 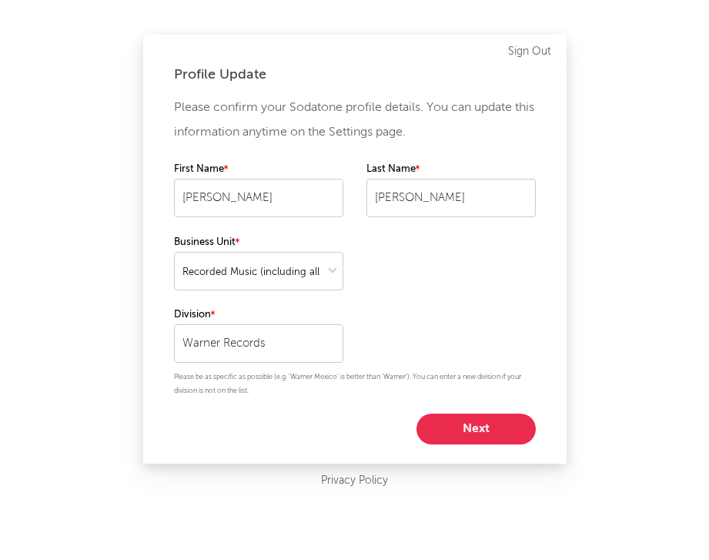 What do you see at coordinates (451, 198) in the screenshot?
I see `input: Your last name` at bounding box center [451, 198].